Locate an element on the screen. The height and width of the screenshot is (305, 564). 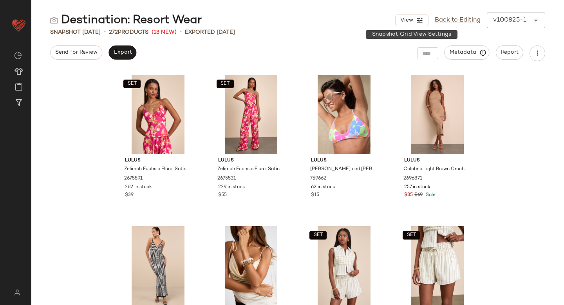
span: Metadata is located at coordinates (467, 53).